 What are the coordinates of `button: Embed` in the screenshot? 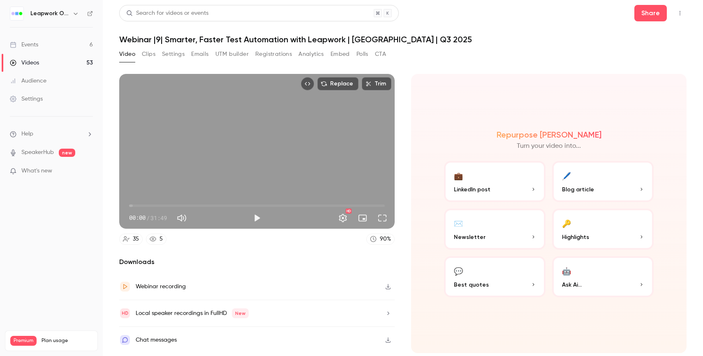 It's located at (340, 54).